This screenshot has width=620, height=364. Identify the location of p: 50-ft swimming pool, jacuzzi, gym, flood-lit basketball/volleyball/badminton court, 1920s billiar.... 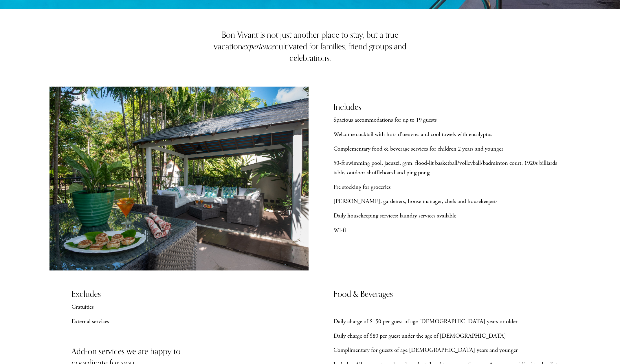
(452, 167).